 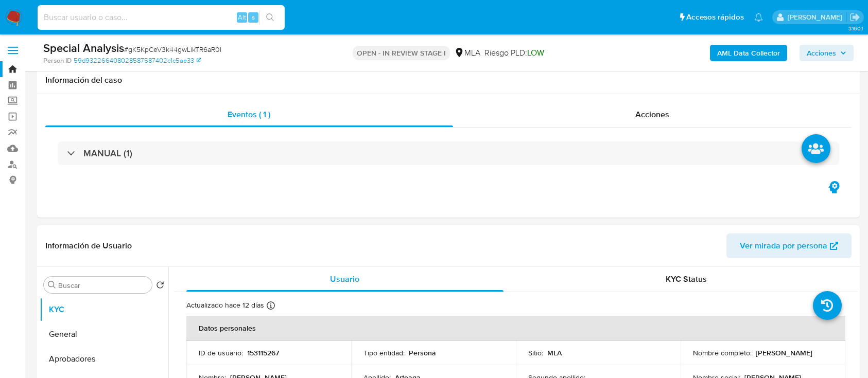 What do you see at coordinates (515, 53) in the screenshot?
I see `span: Riesgo PLD:` at bounding box center [515, 53].